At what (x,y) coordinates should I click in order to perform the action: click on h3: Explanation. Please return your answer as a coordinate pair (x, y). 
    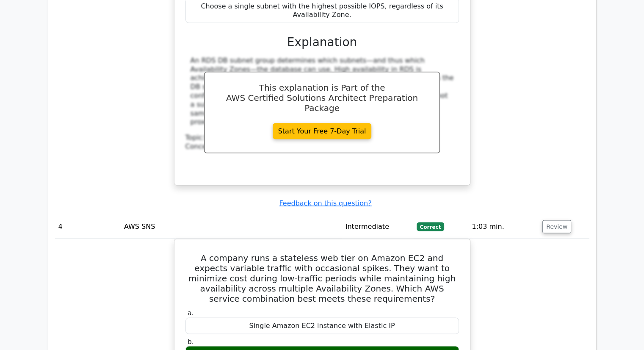
    Looking at the image, I should click on (322, 43).